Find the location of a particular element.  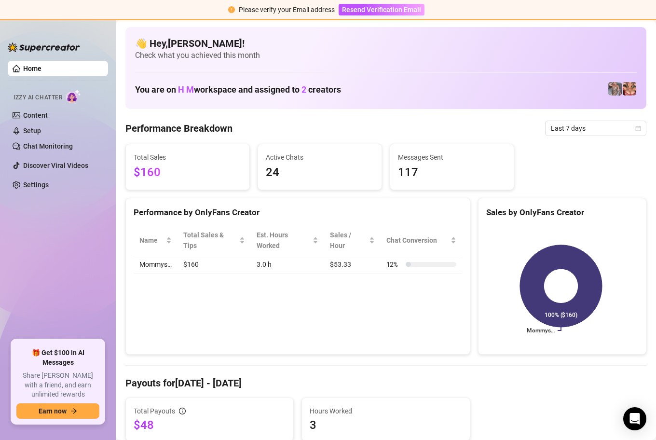

img: logo-BBDzfeDw.svg is located at coordinates (44, 47).